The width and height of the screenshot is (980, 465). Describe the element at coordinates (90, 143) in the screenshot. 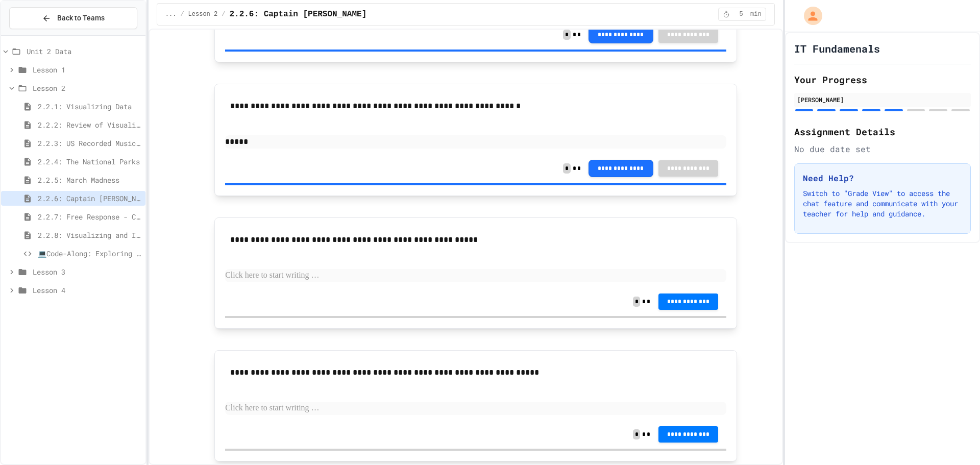

I see `span: 2.2.3: US Recorded Music Revenue` at that location.